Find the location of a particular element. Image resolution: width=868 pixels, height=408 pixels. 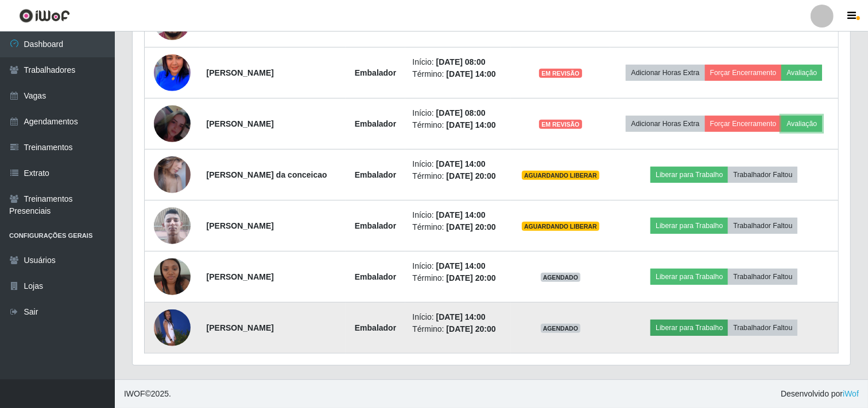

span: IWOF is located at coordinates (134, 394).